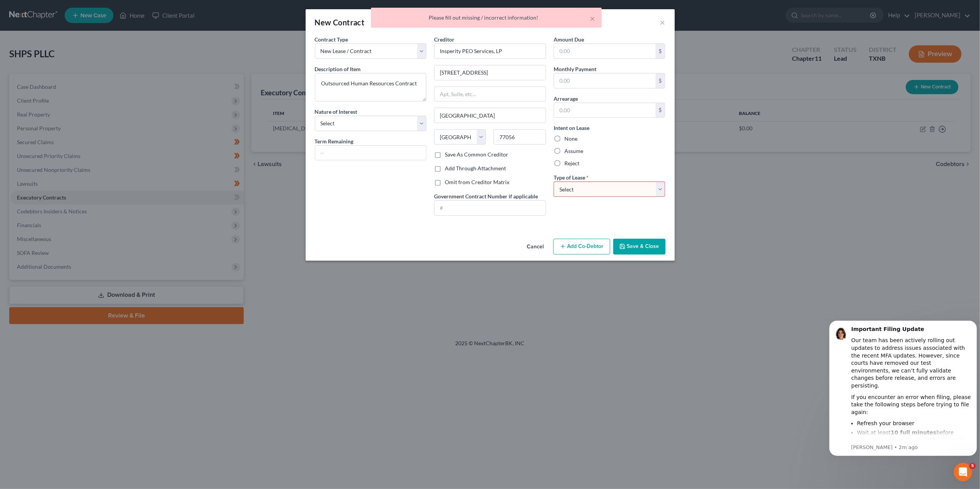  Describe the element at coordinates (490, 51) in the screenshot. I see `input: Search creditor by name...` at that location.